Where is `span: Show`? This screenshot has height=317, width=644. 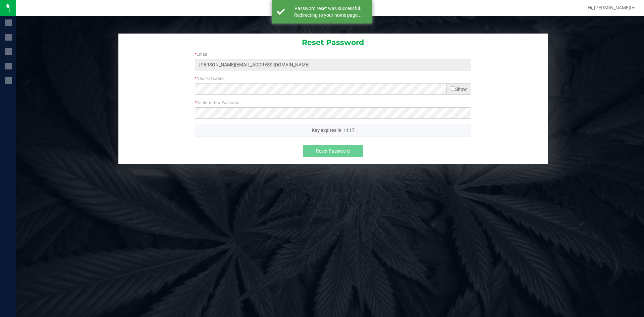 span: Show is located at coordinates (459, 89).